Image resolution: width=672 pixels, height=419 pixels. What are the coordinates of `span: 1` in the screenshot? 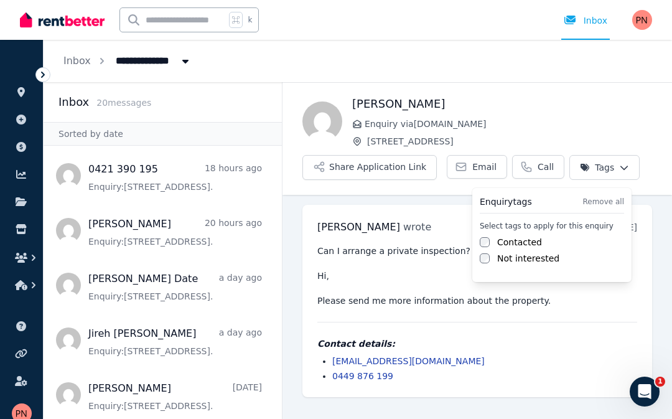 It's located at (661, 382).